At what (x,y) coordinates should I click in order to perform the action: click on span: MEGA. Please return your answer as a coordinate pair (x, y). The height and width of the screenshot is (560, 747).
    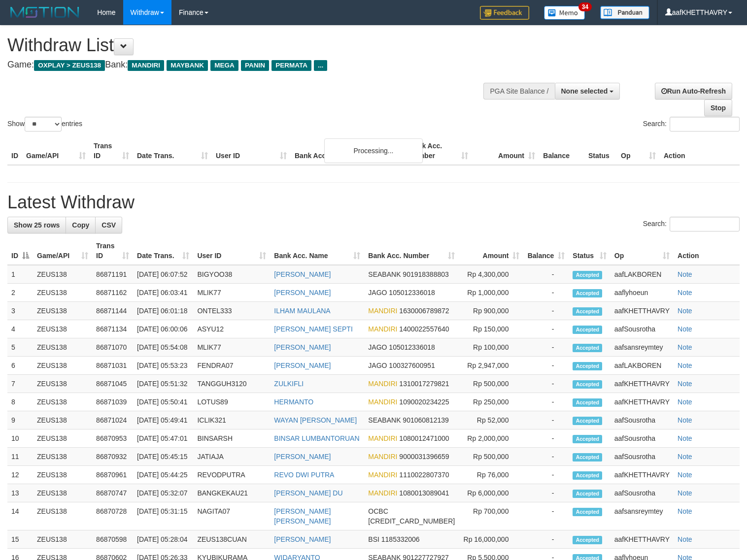
    Looking at the image, I should click on (224, 65).